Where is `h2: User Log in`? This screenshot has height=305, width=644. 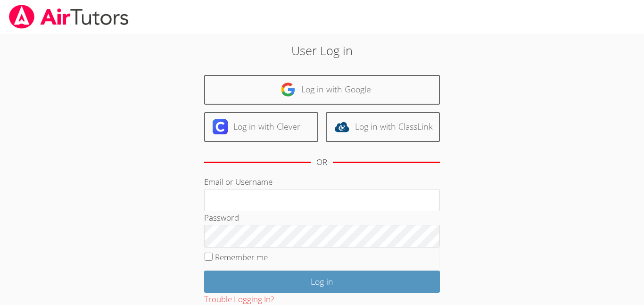 h2: User Log in is located at coordinates (322, 50).